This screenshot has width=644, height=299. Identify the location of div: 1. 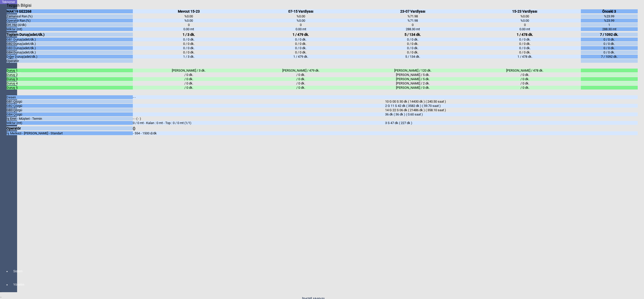
(609, 25).